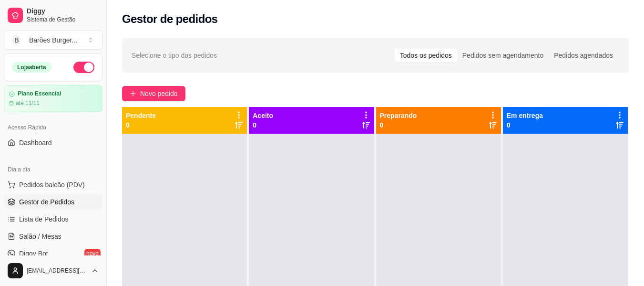 This screenshot has height=286, width=644. I want to click on a: Dashboard, so click(53, 143).